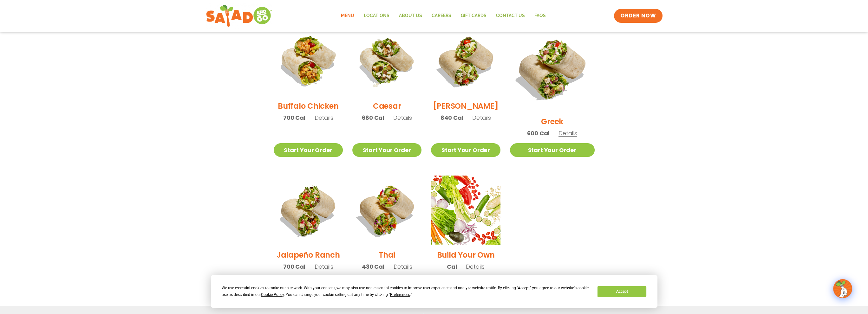  Describe the element at coordinates (410, 16) in the screenshot. I see `a: About Us` at that location.